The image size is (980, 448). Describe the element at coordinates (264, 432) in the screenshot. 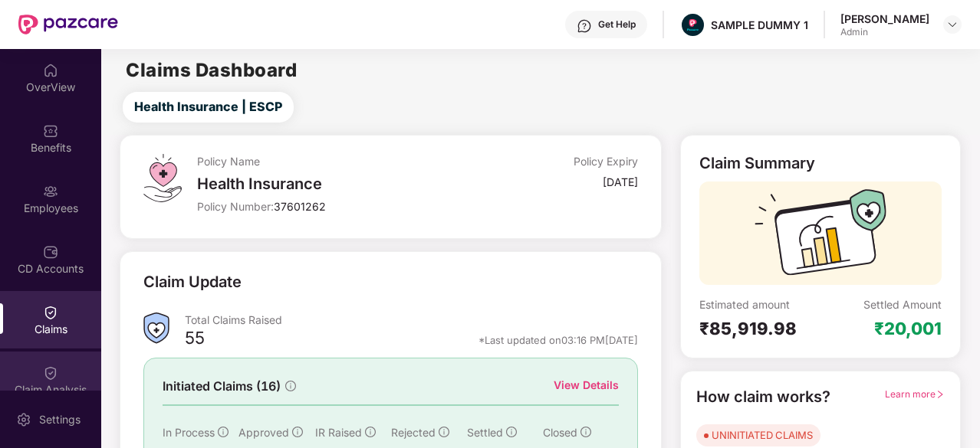

I see `span: Approved` at that location.